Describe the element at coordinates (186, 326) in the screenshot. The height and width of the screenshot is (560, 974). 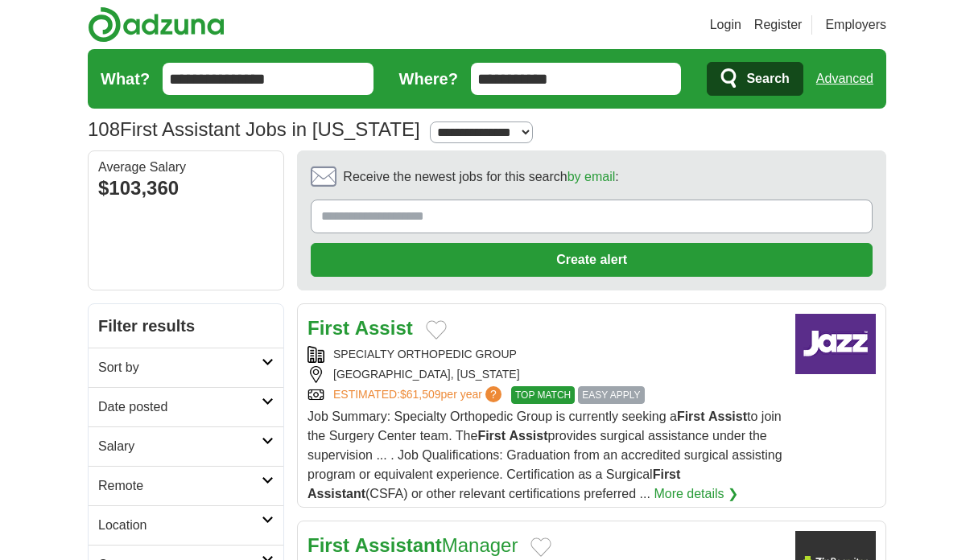
I see `h2: Filter results` at that location.